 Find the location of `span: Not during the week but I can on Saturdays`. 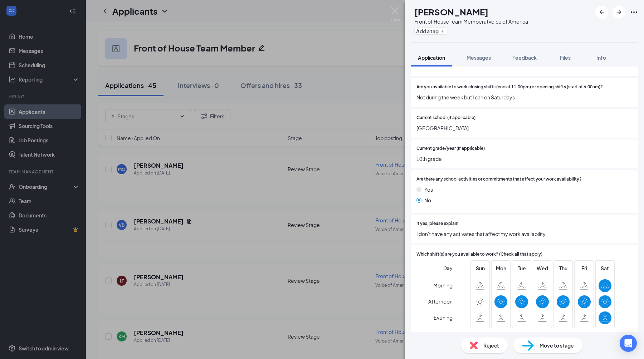

span: Not during the week but I can on Saturdays is located at coordinates (525, 97).